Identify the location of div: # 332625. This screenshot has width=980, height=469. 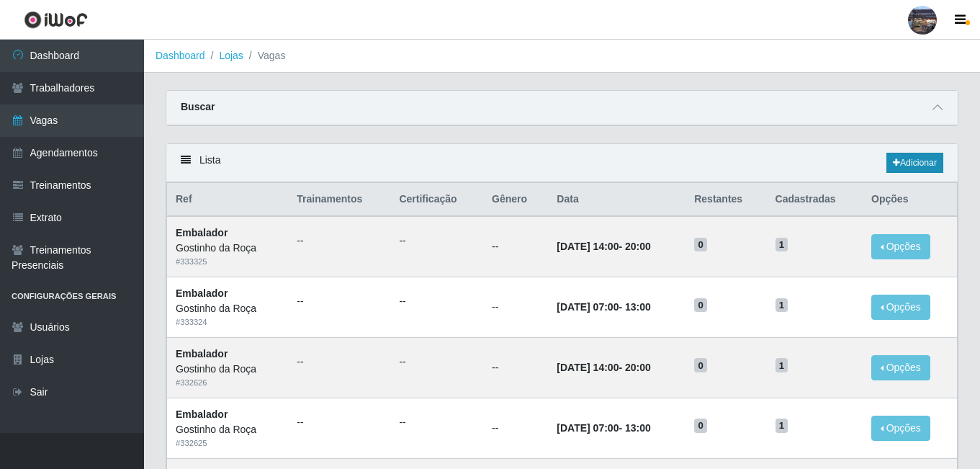
(228, 443).